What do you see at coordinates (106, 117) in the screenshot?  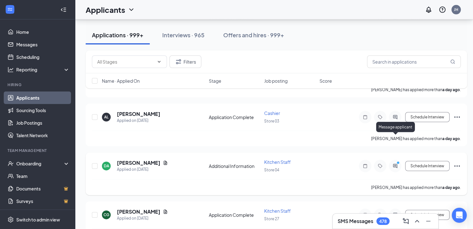 I see `div: AL` at bounding box center [106, 117].